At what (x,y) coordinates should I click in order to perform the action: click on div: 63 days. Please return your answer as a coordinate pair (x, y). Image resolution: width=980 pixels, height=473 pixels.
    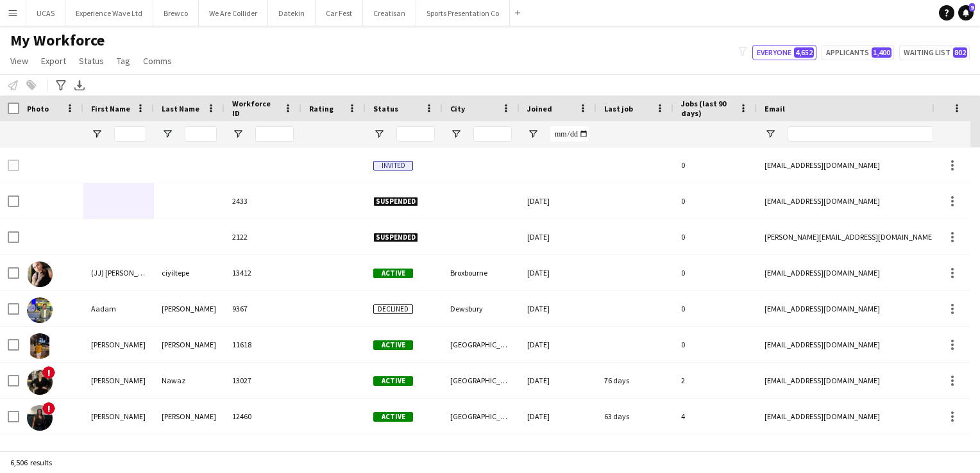
    Looking at the image, I should click on (635, 416).